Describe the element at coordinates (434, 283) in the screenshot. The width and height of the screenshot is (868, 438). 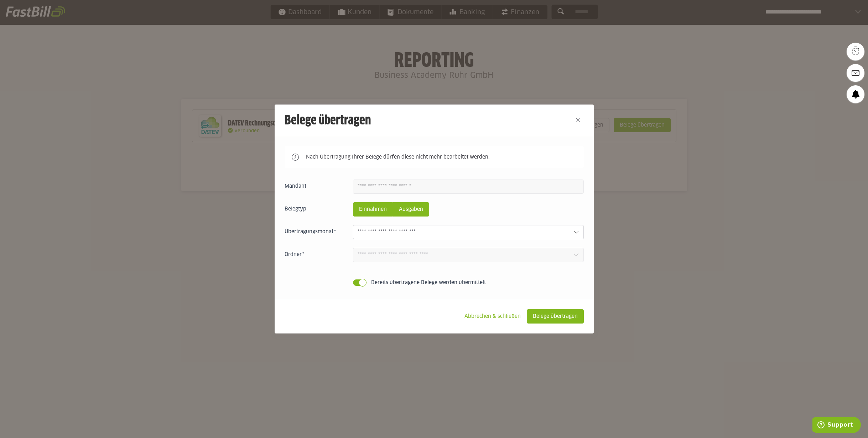
I see `sl-switch: Bereits übertragene Belege werden übermittelt` at that location.